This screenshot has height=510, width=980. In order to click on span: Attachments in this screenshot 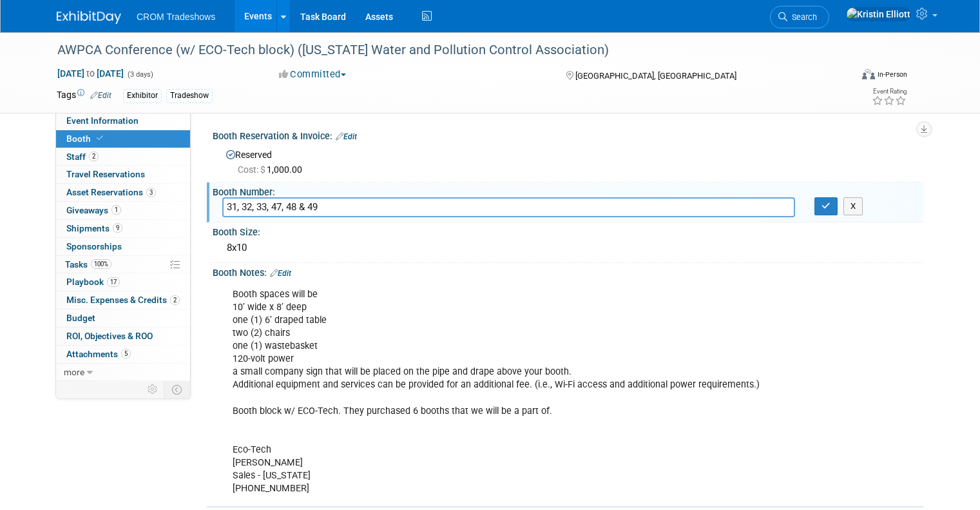, I will do `click(98, 354)`.